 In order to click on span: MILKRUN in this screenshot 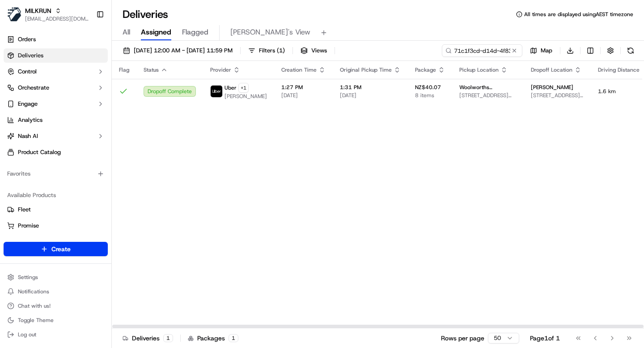, I will do `click(38, 11)`.